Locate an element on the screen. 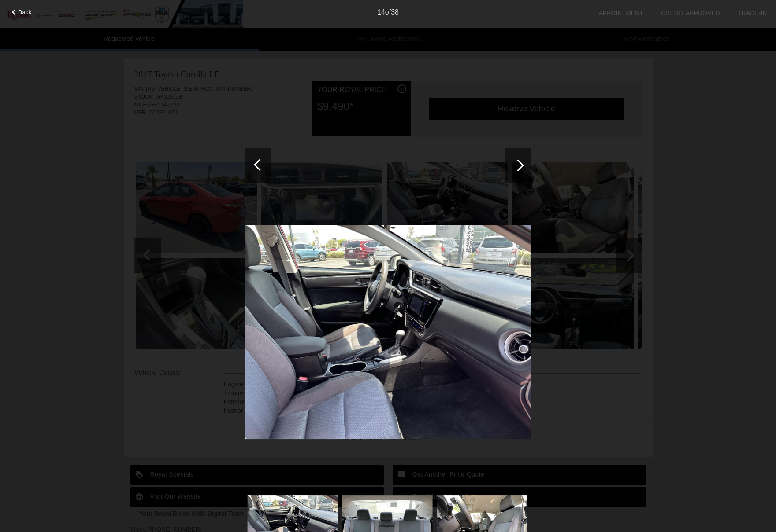  span: 14 is located at coordinates (381, 12).